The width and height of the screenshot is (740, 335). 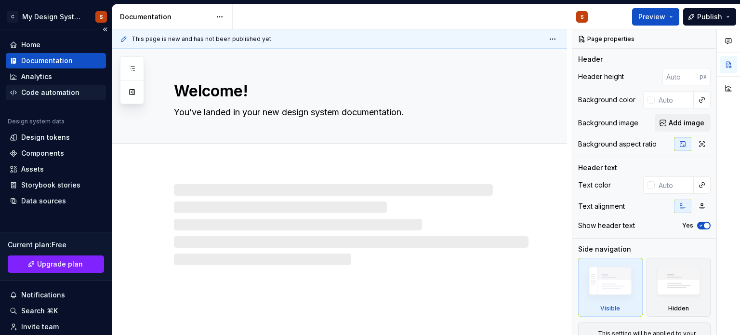 I want to click on button: Collapse sidebar, so click(x=105, y=29).